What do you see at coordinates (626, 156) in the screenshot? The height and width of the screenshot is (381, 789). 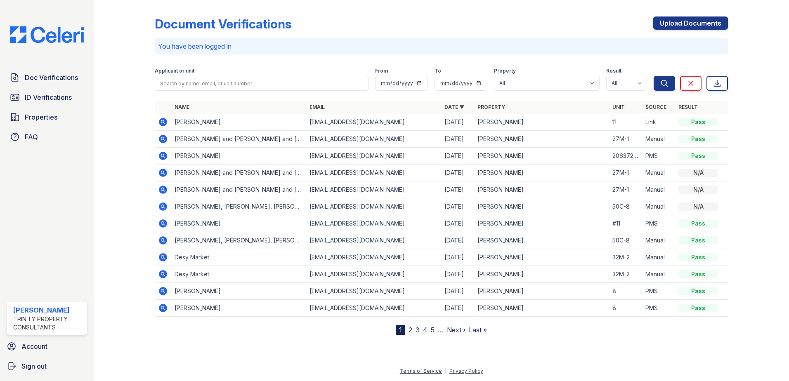 I see `td: 20637229` at bounding box center [626, 156].